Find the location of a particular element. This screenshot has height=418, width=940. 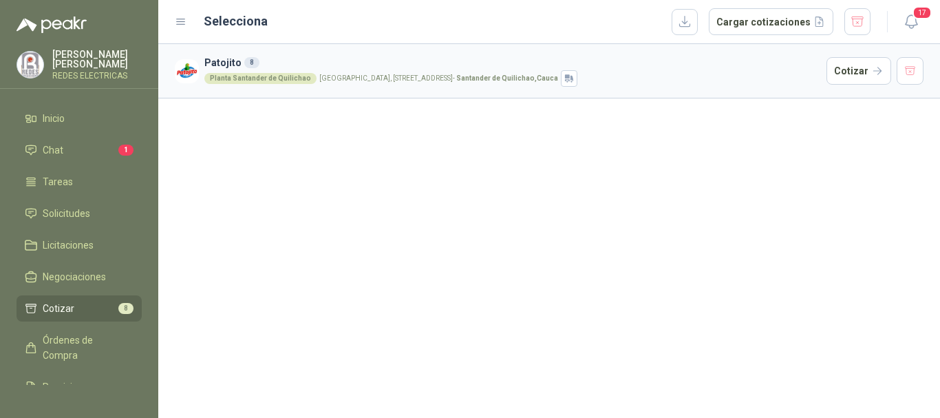

a: Órdenes de Compra is located at coordinates (79, 348).